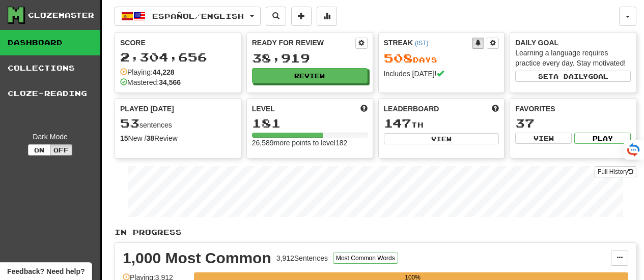 The image size is (644, 280). Describe the element at coordinates (573, 123) in the screenshot. I see `div: 37` at that location.